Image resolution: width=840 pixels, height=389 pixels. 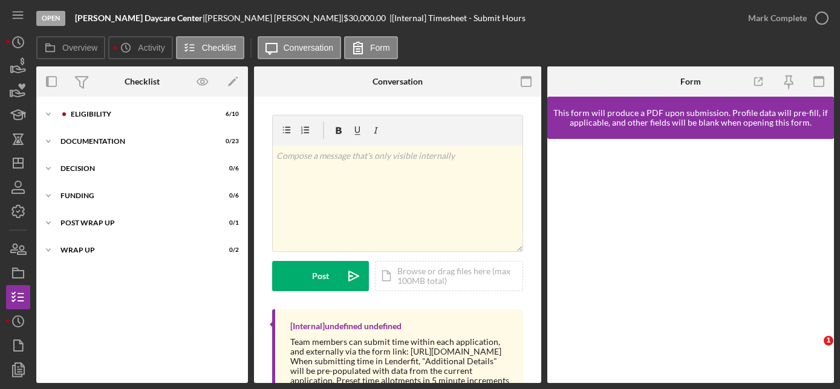 I want to click on div: [Internal] undefined undefined, so click(x=346, y=327).